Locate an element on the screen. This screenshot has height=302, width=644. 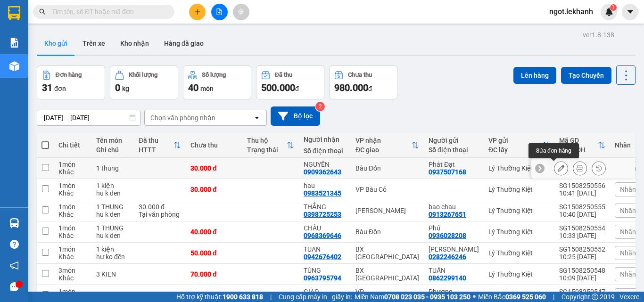
div: Tên món is located at coordinates (113, 140).